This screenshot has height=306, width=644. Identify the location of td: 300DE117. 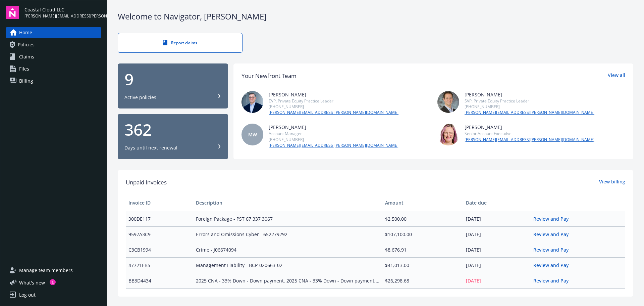
(159, 218).